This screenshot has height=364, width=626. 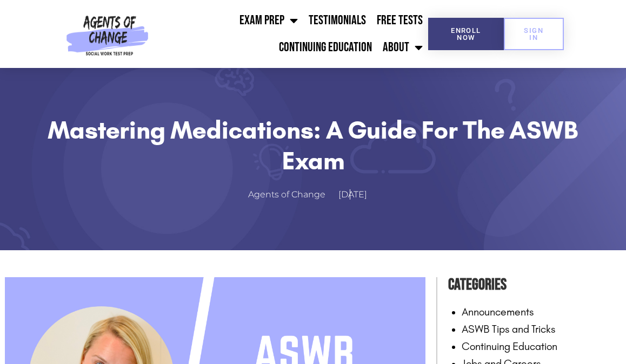 I want to click on nav: Menu, so click(x=290, y=34).